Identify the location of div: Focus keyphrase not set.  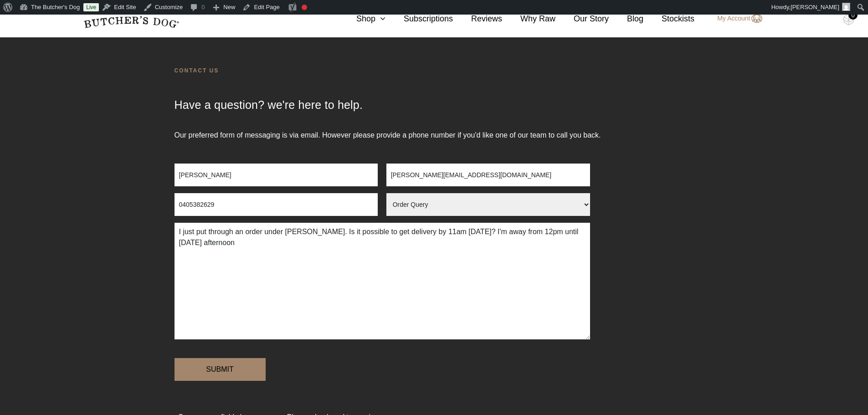
(305, 7).